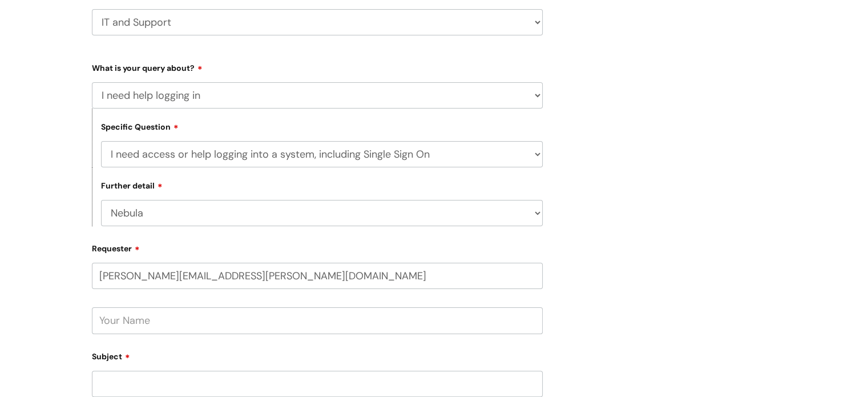  Describe the element at coordinates (318, 66) in the screenshot. I see `label: What is your query about?` at that location.